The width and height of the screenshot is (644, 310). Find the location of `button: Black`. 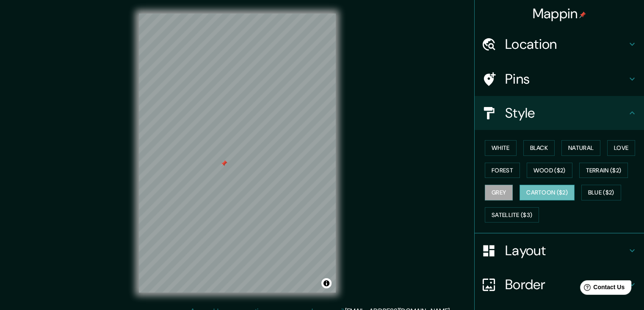

button: Black is located at coordinates (539, 148).